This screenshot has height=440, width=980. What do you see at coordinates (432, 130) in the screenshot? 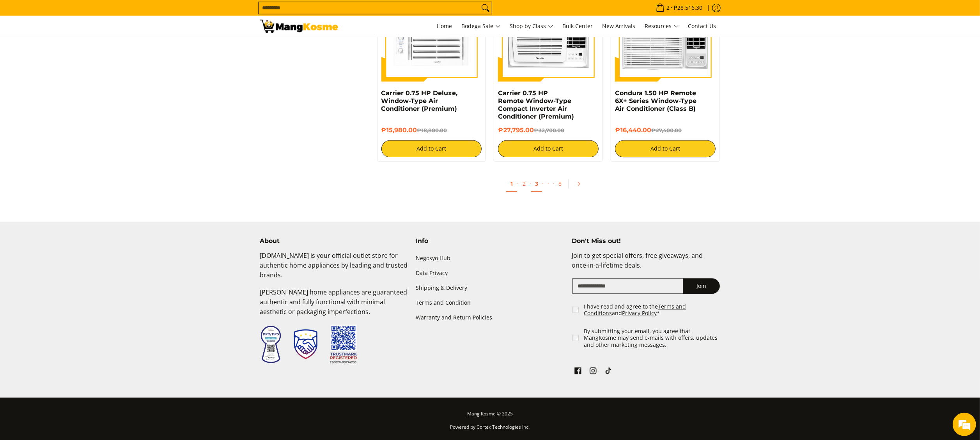
I see `h6: ₱15,980.00` at bounding box center [432, 130].